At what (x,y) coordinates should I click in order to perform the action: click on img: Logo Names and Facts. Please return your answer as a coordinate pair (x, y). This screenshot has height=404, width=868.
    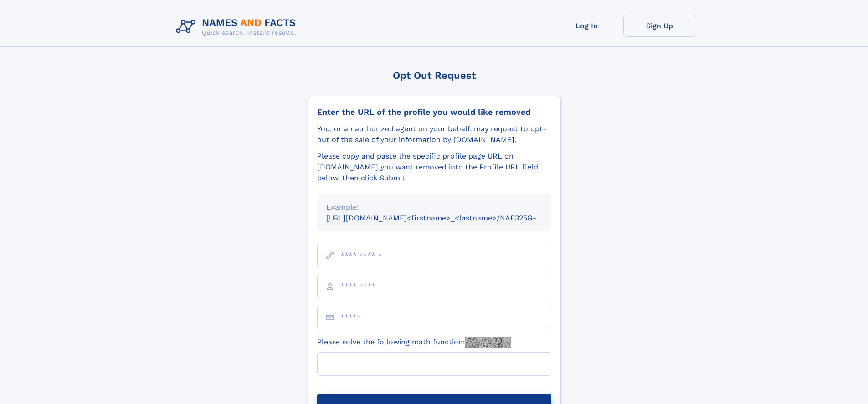
    Looking at the image, I should click on (238, 27).